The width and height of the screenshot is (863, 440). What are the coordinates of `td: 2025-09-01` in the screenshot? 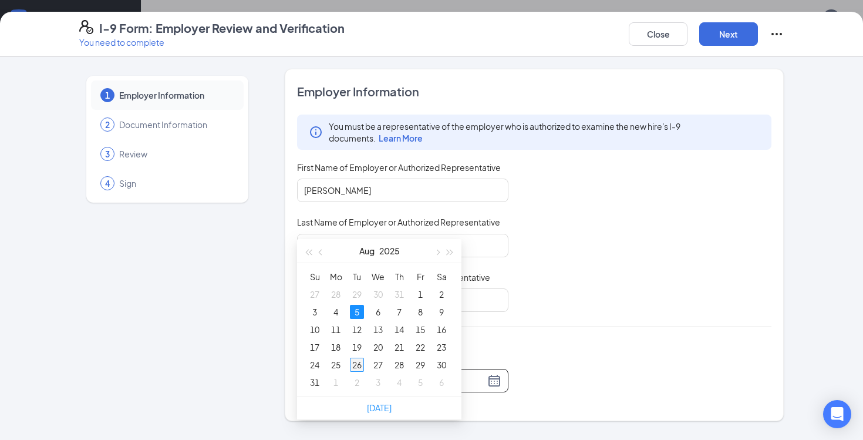 It's located at (336, 382).